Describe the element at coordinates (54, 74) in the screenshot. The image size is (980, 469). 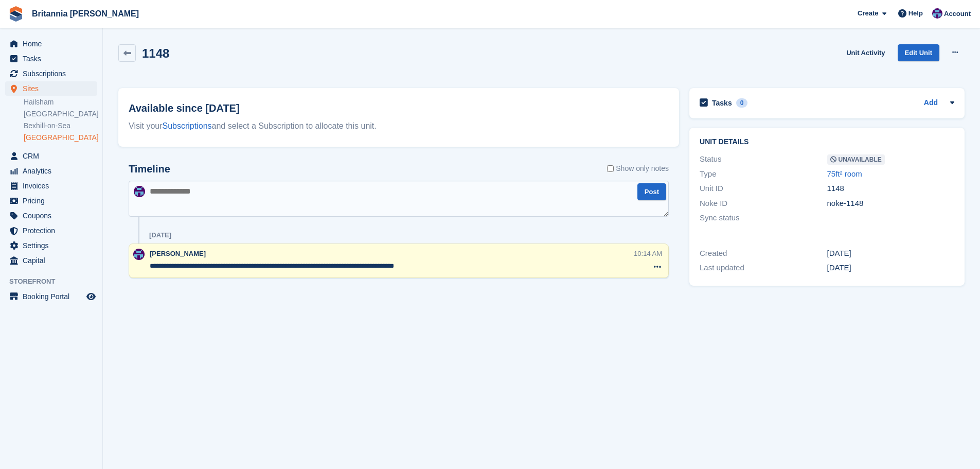
I see `span: Subscriptions` at that location.